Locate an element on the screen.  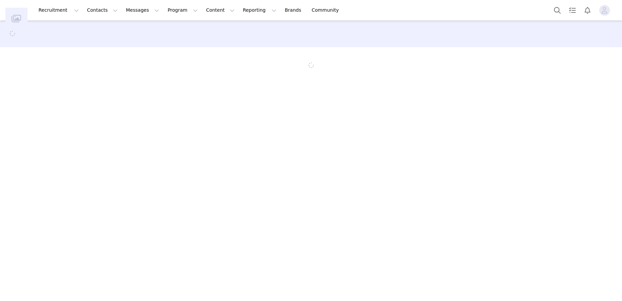
a: Community is located at coordinates (327, 10).